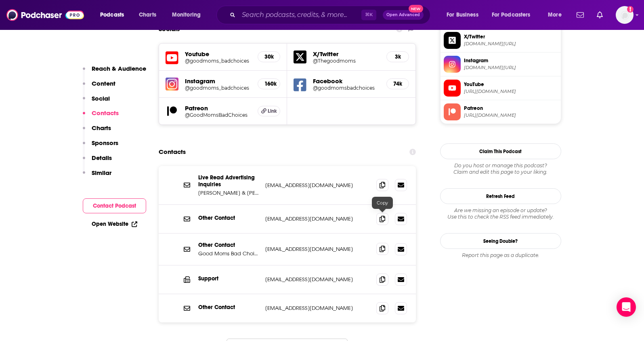 The height and width of the screenshot is (341, 644). What do you see at coordinates (148, 15) in the screenshot?
I see `span: Charts` at bounding box center [148, 15].